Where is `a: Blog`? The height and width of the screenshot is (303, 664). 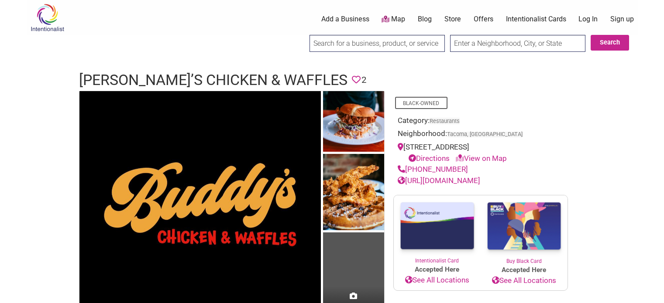 a: Blog is located at coordinates (425, 19).